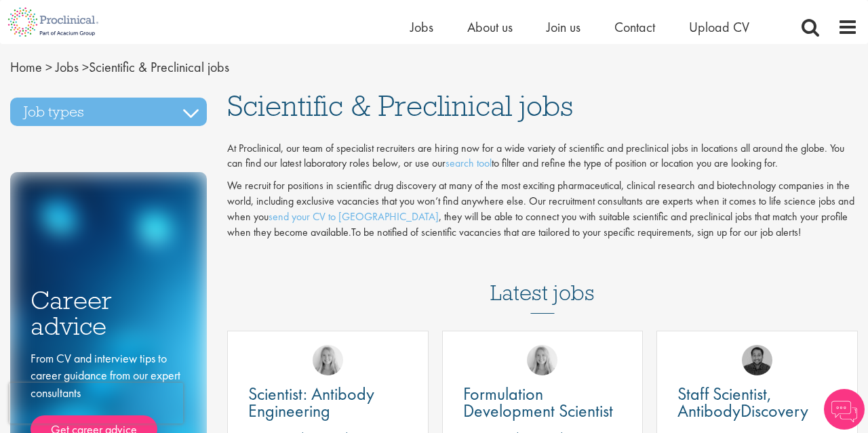  I want to click on a: Join us, so click(564, 27).